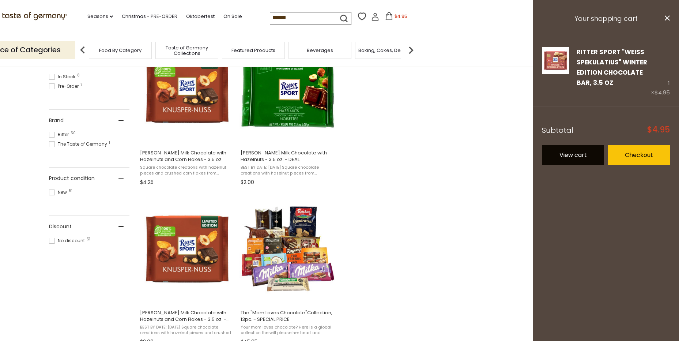  I want to click on a: Checkout, so click(639, 155).